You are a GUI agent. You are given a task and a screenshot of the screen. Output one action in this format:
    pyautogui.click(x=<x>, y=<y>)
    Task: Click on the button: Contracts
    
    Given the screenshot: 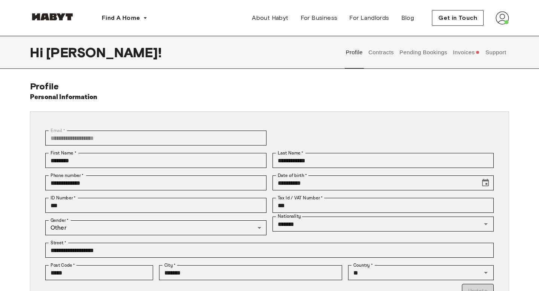 What is the action you would take?
    pyautogui.click(x=381, y=52)
    